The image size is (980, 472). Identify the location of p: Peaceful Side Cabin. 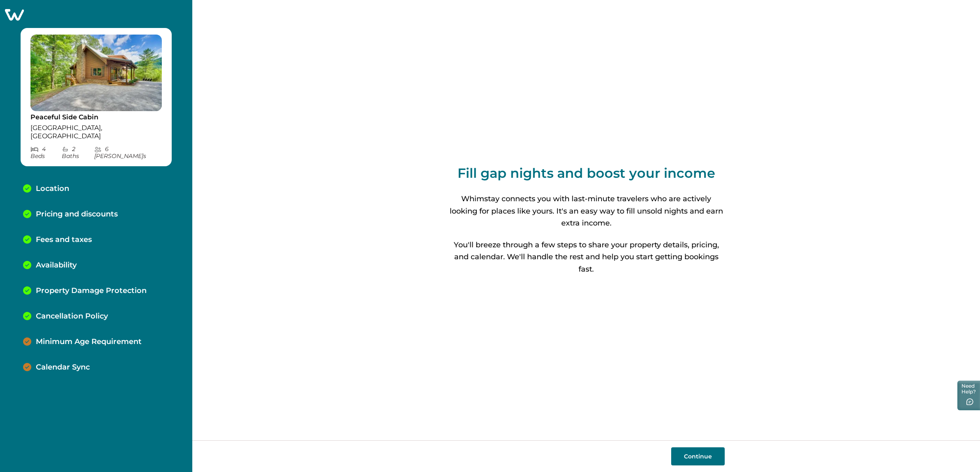
(96, 117).